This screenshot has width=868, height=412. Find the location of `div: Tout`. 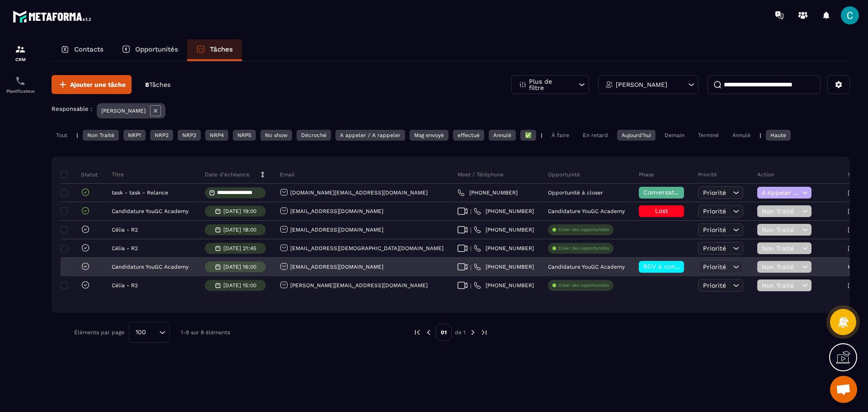

div: Tout is located at coordinates (62, 135).